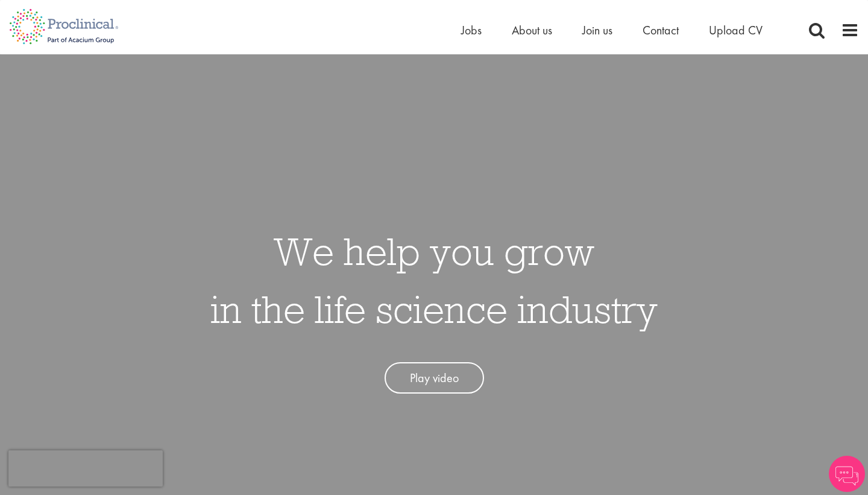  I want to click on a: Play video, so click(434, 378).